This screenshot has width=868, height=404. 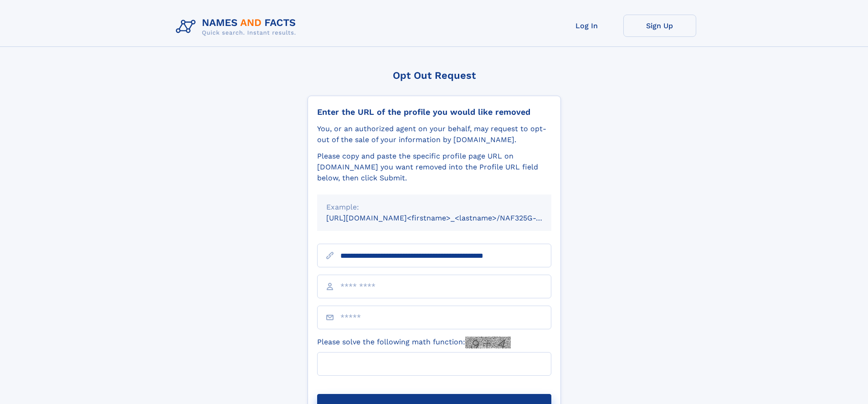 I want to click on div: Opt Out Request, so click(x=434, y=75).